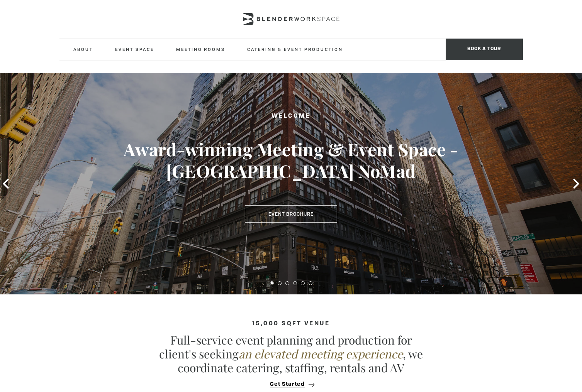  I want to click on a: Event Brochure, so click(291, 214).